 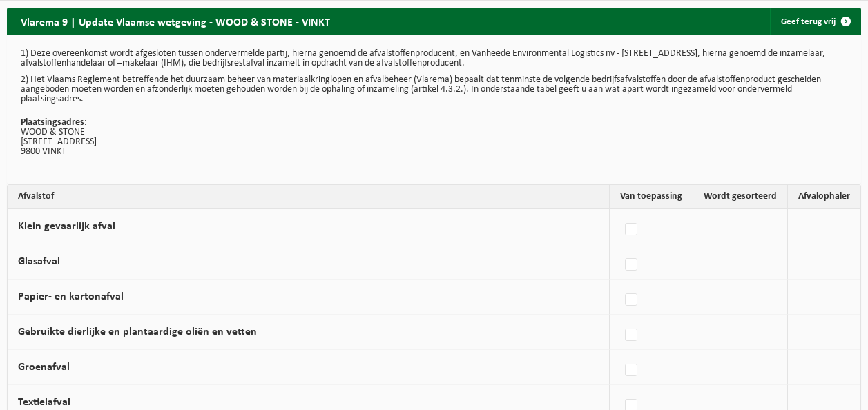 I want to click on a: Geef terug vrij, so click(x=815, y=21).